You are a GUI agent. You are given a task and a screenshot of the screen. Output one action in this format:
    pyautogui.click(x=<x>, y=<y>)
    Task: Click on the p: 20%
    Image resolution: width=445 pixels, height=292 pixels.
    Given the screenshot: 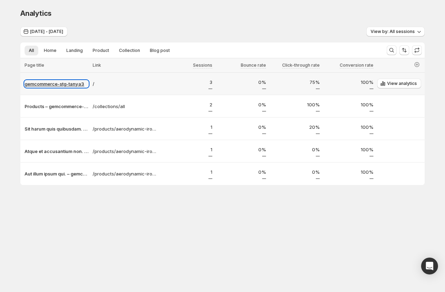 What is the action you would take?
    pyautogui.click(x=295, y=127)
    